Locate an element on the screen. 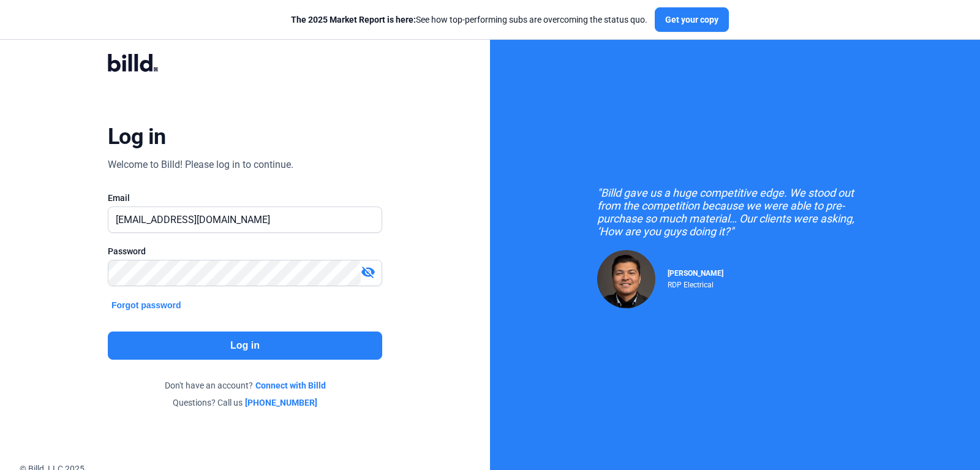  button: Get your copy is located at coordinates (692, 19).